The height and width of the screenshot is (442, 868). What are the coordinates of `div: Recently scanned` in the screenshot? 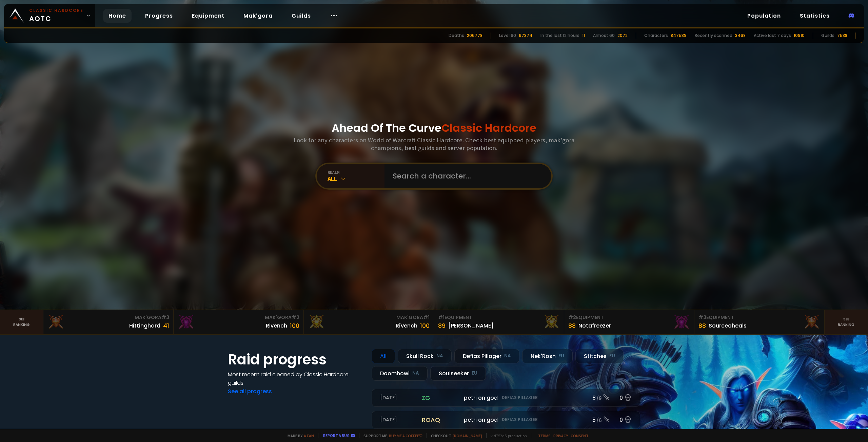 It's located at (714, 36).